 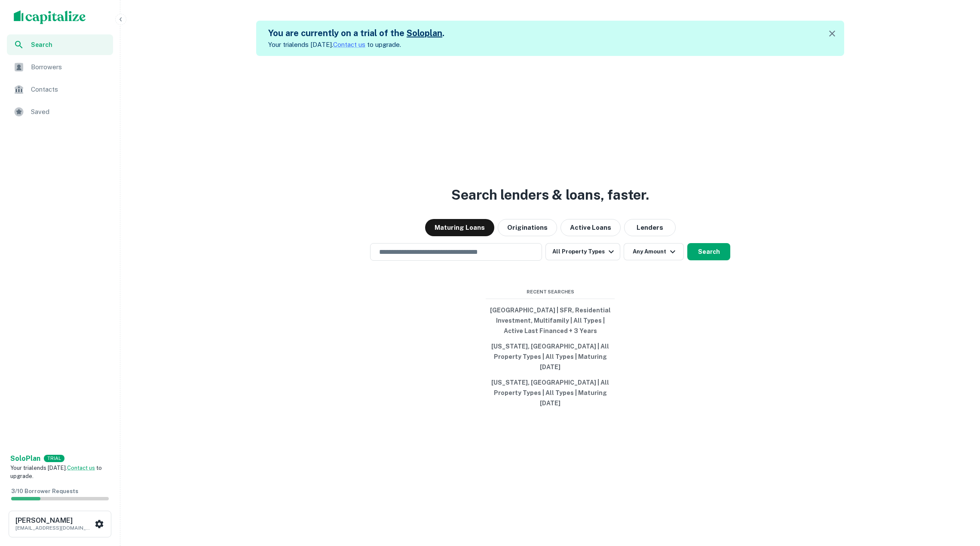 What do you see at coordinates (69, 67) in the screenshot?
I see `span: Borrowers` at bounding box center [69, 67].